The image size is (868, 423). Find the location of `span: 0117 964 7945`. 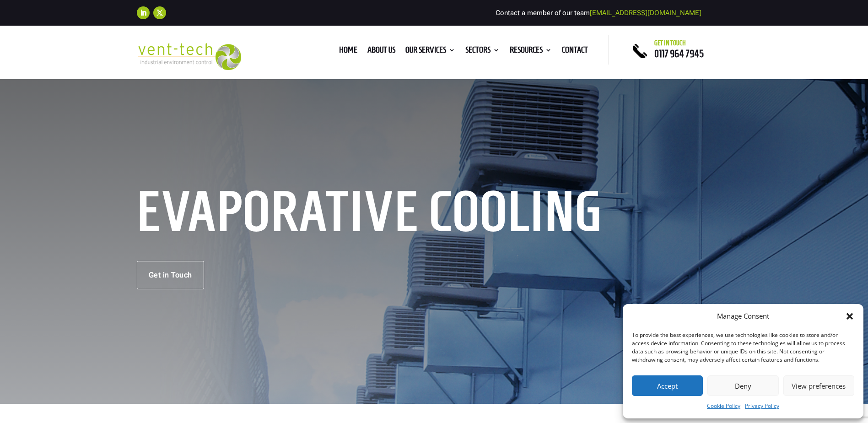

span: 0117 964 7945 is located at coordinates (679, 54).